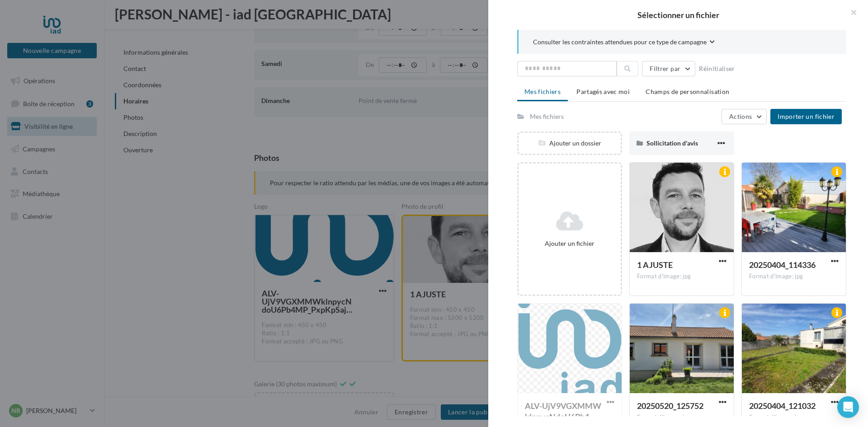 The image size is (868, 427). What do you see at coordinates (744, 116) in the screenshot?
I see `button: Actions` at bounding box center [744, 116].